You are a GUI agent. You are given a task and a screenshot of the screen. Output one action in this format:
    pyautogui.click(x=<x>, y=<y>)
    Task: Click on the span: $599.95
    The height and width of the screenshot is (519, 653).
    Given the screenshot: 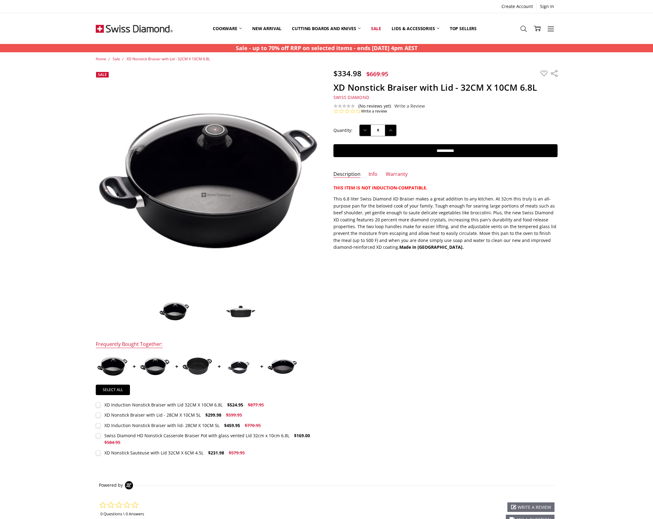 What is the action you would take?
    pyautogui.click(x=234, y=415)
    